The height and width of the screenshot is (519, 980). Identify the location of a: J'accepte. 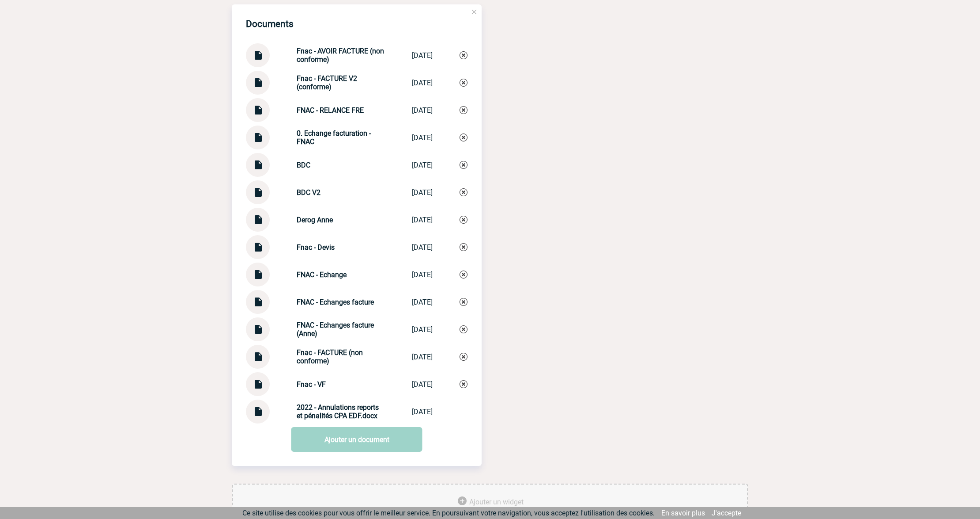
(726, 512).